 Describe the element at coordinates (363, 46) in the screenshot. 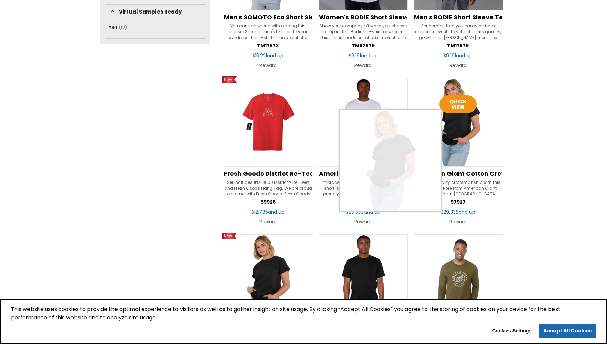

I see `span: TM97879` at that location.